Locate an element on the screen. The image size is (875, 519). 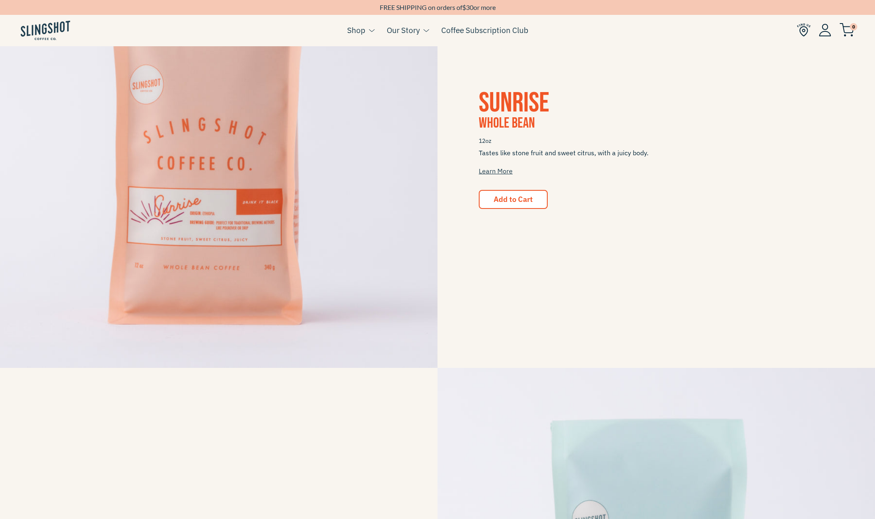
a: Coffee Subscription Club is located at coordinates (485, 30).